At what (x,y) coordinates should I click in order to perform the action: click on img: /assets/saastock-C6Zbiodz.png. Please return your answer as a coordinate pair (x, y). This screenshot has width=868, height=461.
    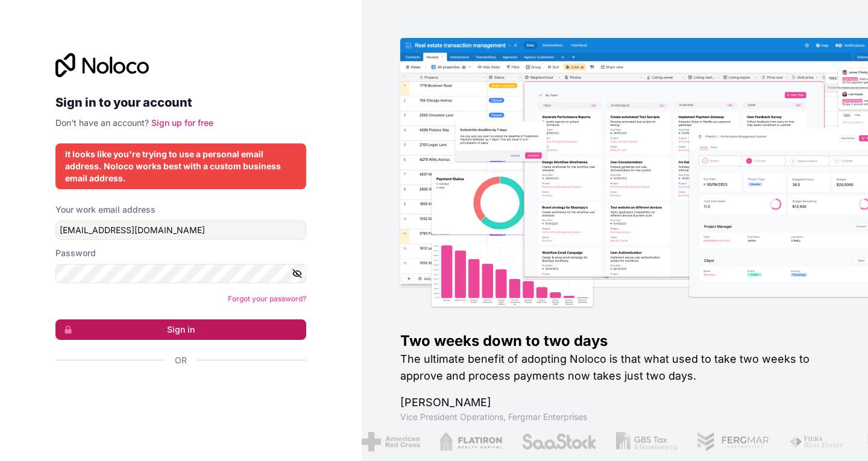
    Looking at the image, I should click on (558, 442).